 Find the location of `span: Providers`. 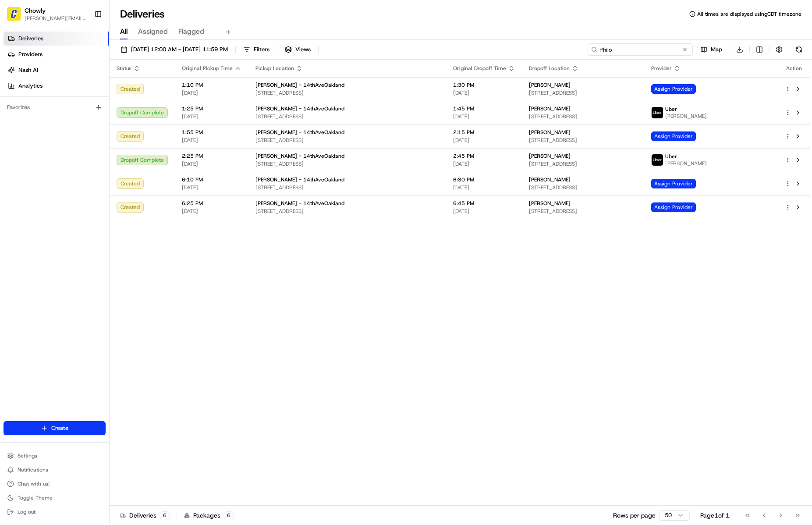

span: Providers is located at coordinates (31, 55).